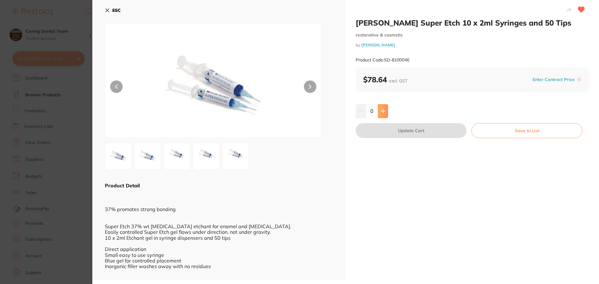  I want to click on button: ESC, so click(113, 10).